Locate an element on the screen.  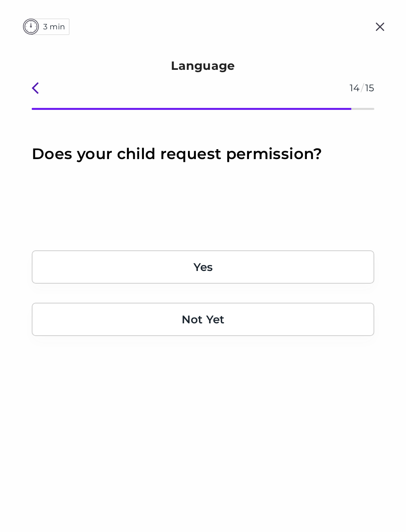
button: Back is located at coordinates (39, 88).